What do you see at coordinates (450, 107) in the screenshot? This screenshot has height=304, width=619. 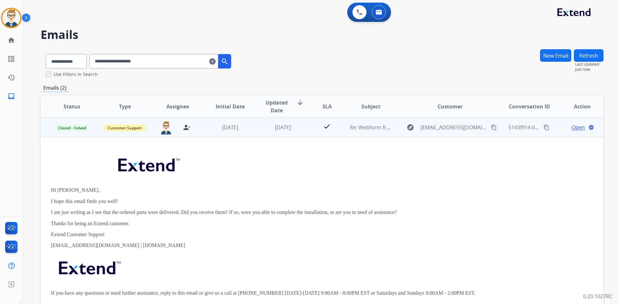 I see `span: Customer` at bounding box center [450, 107].